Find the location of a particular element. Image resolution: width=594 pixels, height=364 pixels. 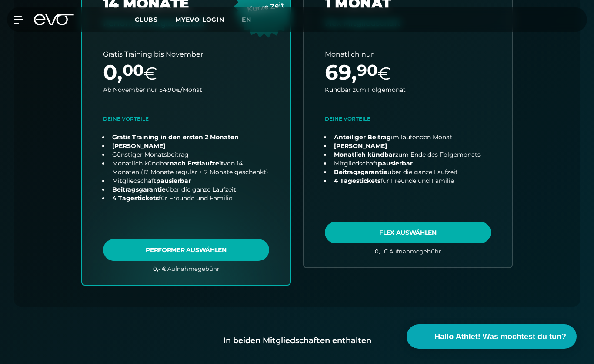

a: Clubs is located at coordinates (155, 19).